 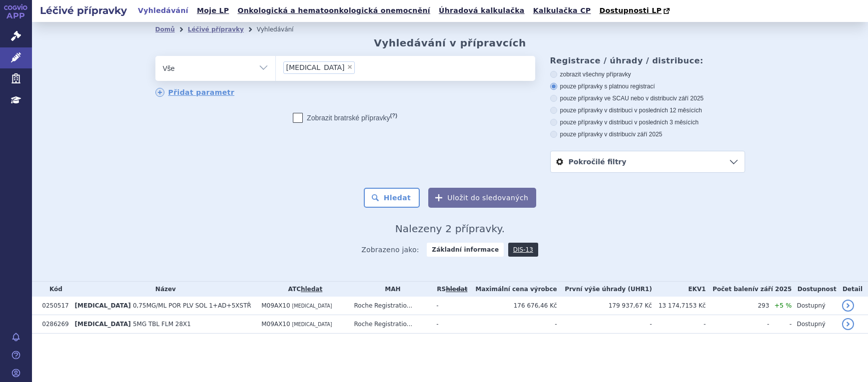 What do you see at coordinates (749, 289) in the screenshot?
I see `th: Počet balení` at bounding box center [749, 289].